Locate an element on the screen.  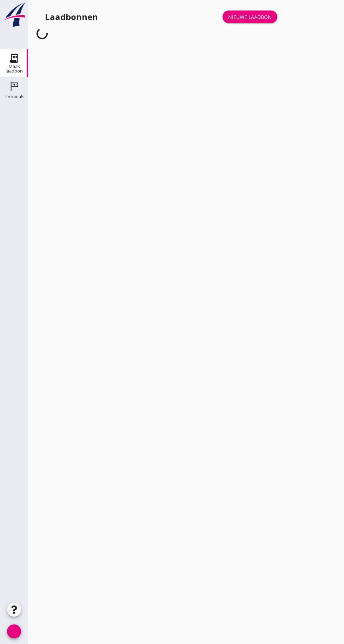
font: Laadbonnen is located at coordinates (71, 16).